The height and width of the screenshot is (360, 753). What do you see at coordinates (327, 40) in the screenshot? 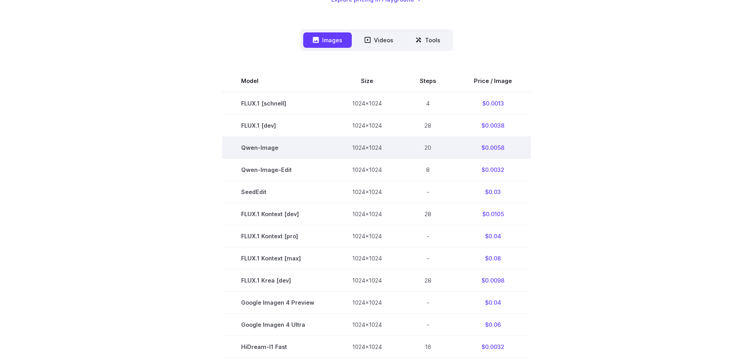
I see `button: Images` at bounding box center [327, 40].